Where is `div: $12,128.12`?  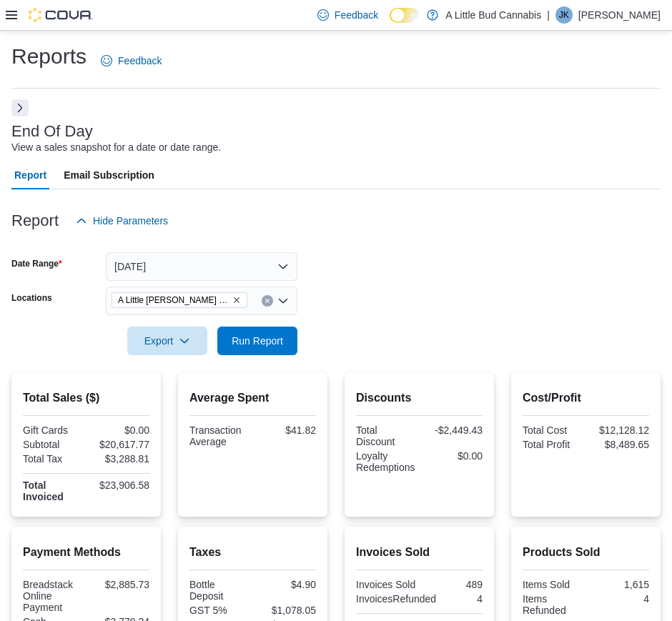 div: $12,128.12 is located at coordinates (619, 430).